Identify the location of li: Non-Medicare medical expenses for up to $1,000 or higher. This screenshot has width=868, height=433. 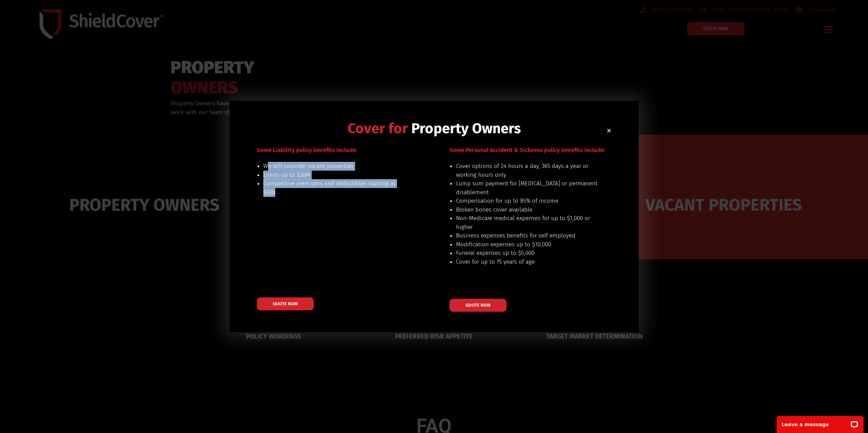
(527, 223).